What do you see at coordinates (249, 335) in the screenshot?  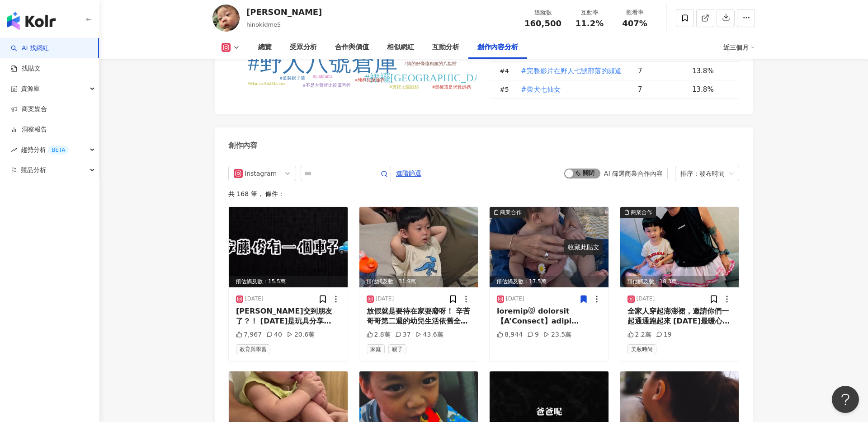 I see `div: 7,967` at bounding box center [249, 335].